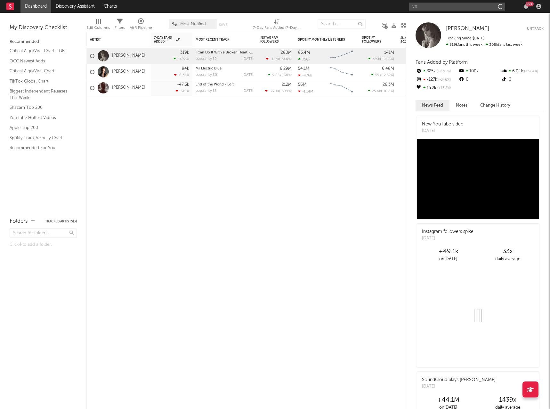  Describe the element at coordinates (495, 105) in the screenshot. I see `button: Change History` at that location.